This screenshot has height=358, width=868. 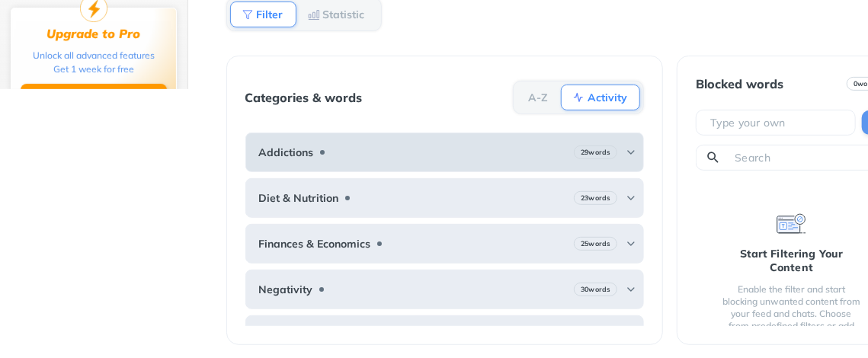 I want to click on b: A-Z, so click(x=538, y=98).